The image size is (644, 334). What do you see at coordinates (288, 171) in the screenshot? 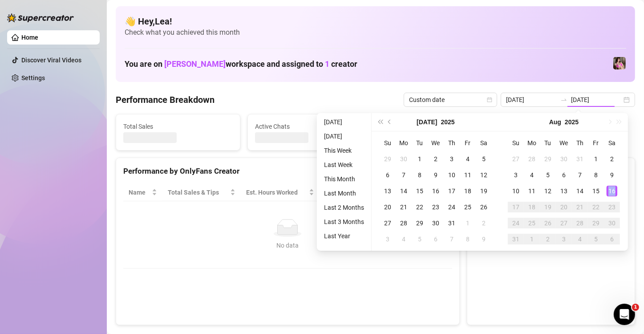
I see `div: Performance by OnlyFans Creator` at bounding box center [288, 171].